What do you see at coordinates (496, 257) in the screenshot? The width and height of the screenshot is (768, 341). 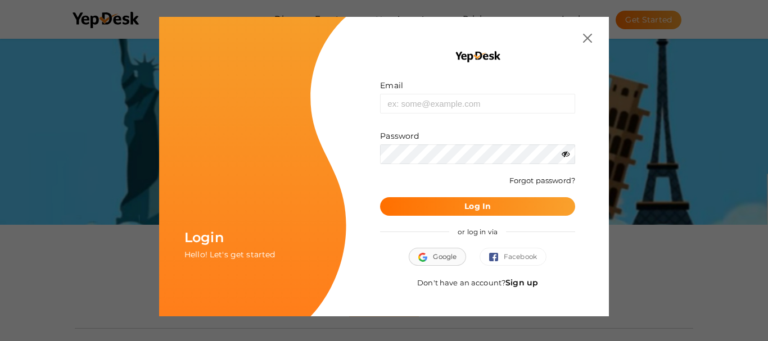 I see `img: facebook.svg` at bounding box center [496, 257].